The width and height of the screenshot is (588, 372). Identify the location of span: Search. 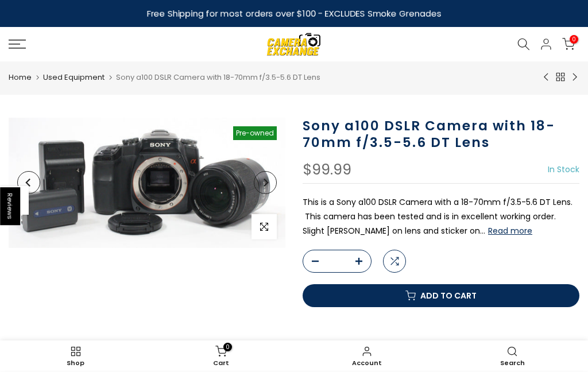
(512, 363).